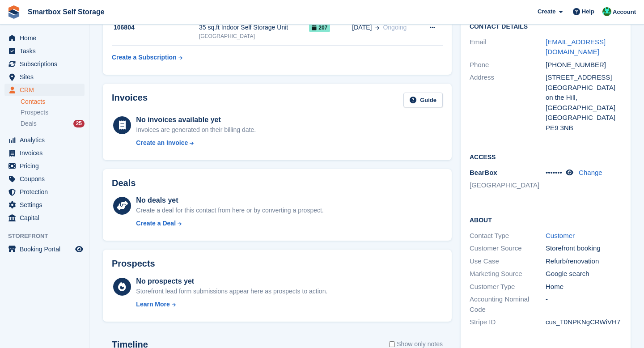 The image size is (644, 348). What do you see at coordinates (47, 179) in the screenshot?
I see `span: Coupons` at bounding box center [47, 179].